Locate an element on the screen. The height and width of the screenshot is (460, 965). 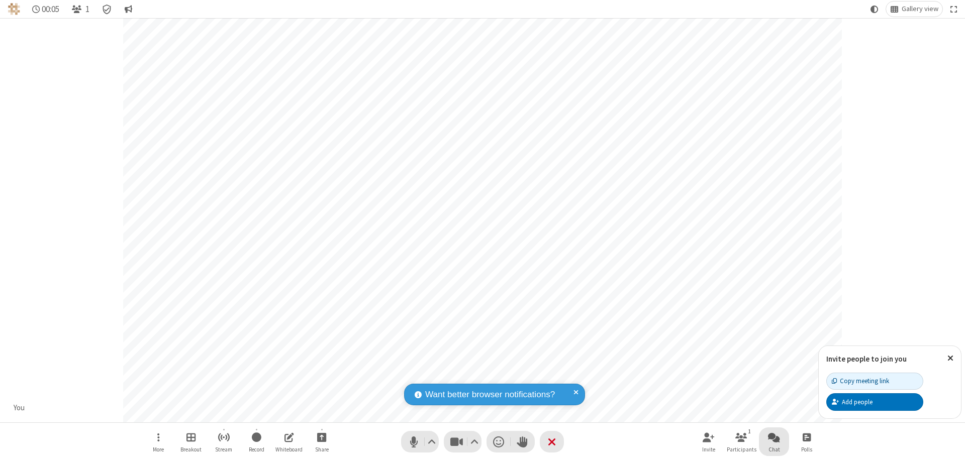
button: Open poll is located at coordinates (807, 442).